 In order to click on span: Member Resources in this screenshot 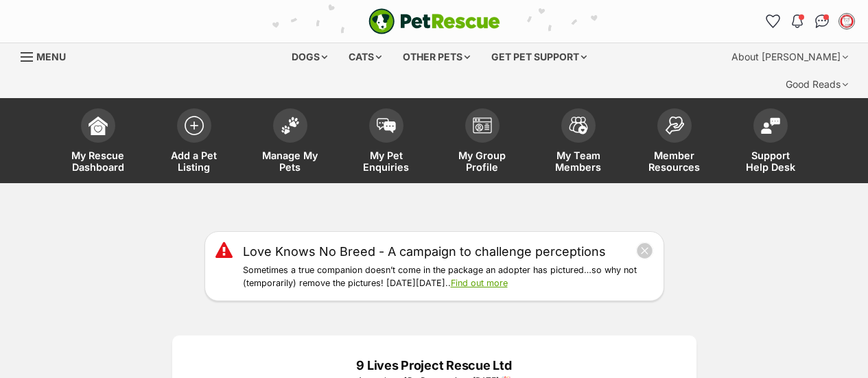, I will do `click(674, 161)`.